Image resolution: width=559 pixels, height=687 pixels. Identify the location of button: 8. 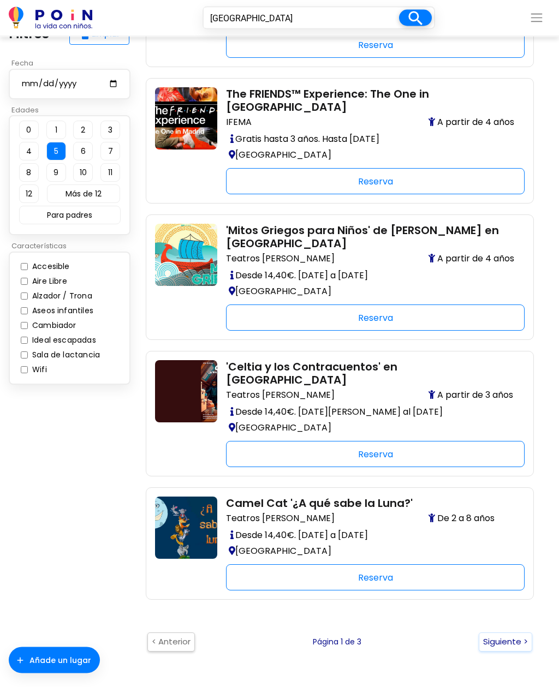
(29, 173).